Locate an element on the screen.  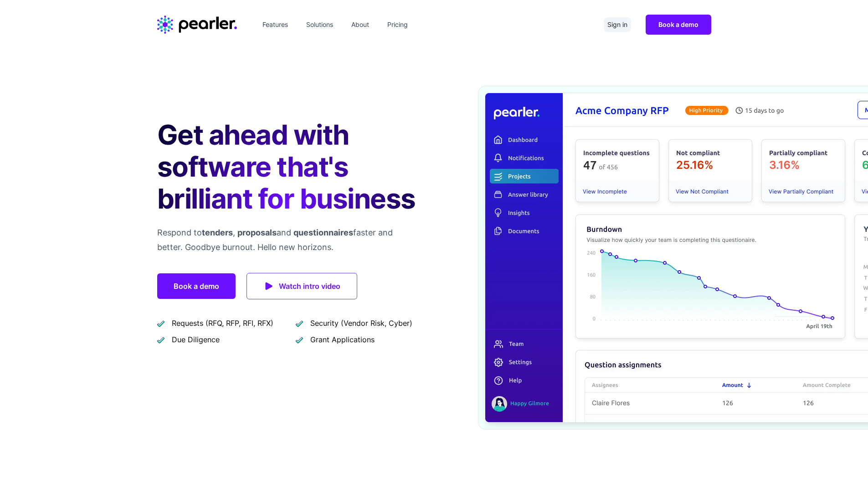
a: Home is located at coordinates (197, 25).